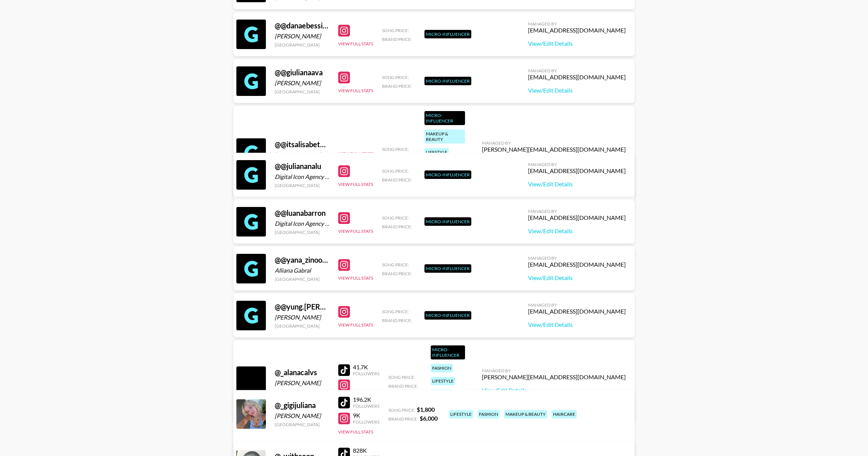  What do you see at coordinates (366, 450) in the screenshot?
I see `div: 828K` at bounding box center [366, 450].